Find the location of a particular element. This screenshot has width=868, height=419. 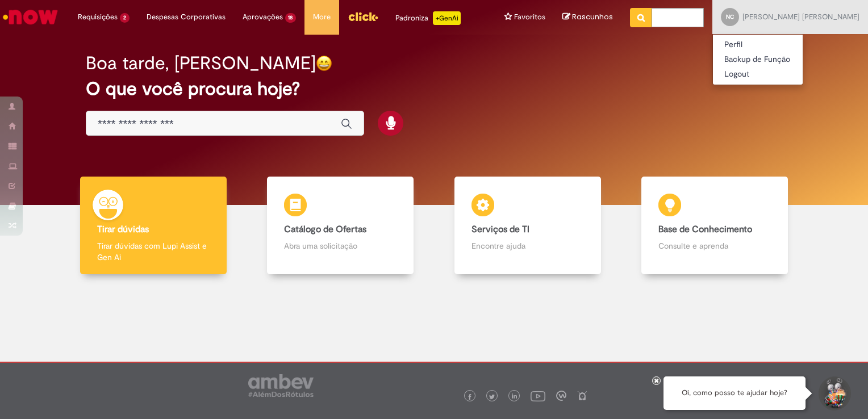

span: 18 is located at coordinates (291, 17).